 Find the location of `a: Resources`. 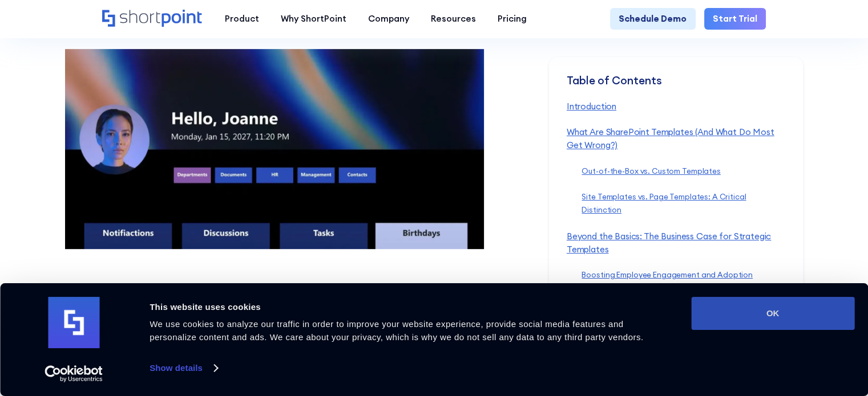

a: Resources is located at coordinates (453, 19).